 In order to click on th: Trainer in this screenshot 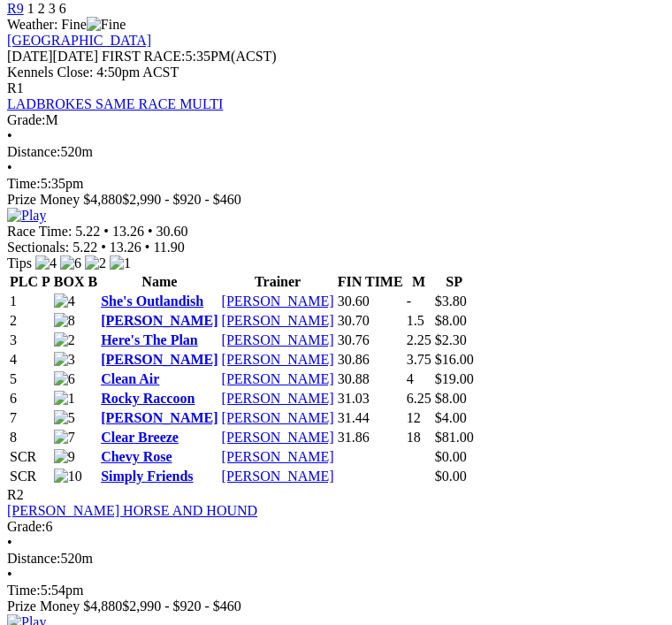, I will do `click(277, 282)`.